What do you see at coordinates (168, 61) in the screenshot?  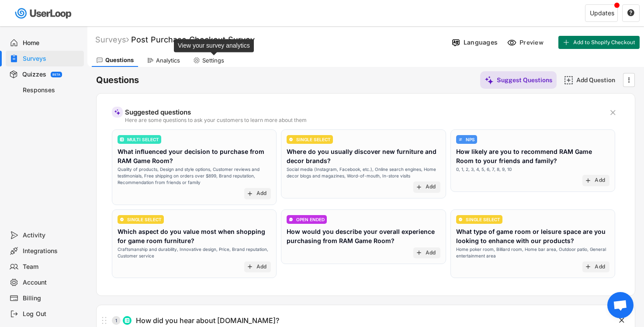 I see `div: Analytics` at bounding box center [168, 61].